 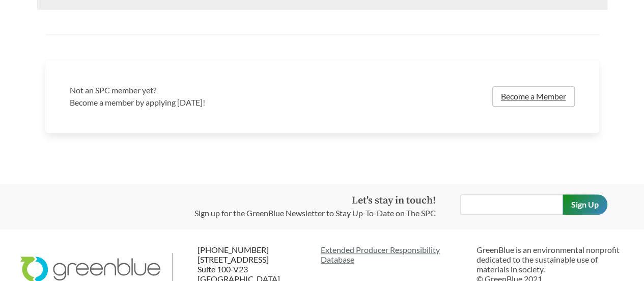 What do you see at coordinates (193, 90) in the screenshot?
I see `h3: Not an SPC member yet?` at bounding box center [193, 90].